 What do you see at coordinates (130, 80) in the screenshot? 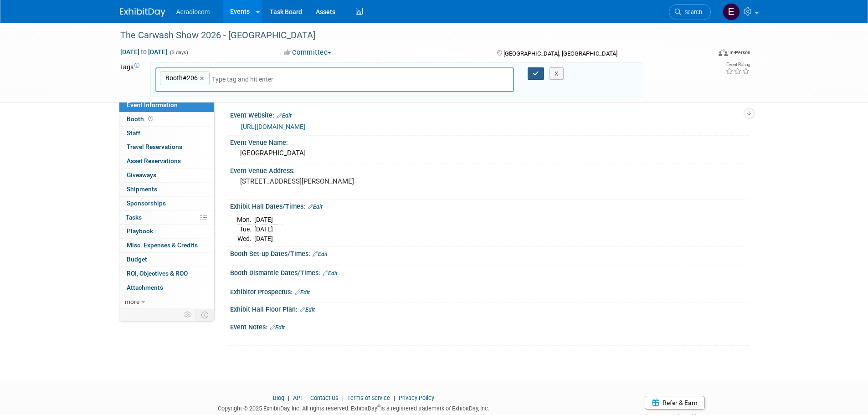
I see `td: Tags` at bounding box center [130, 80].